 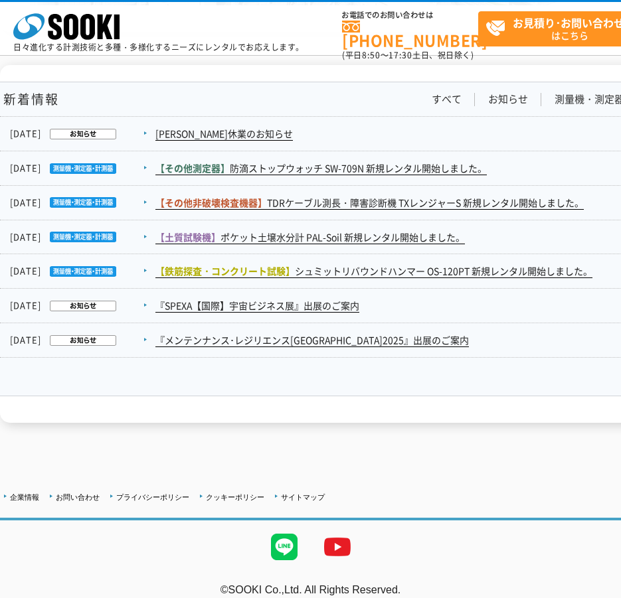 What do you see at coordinates (400, 55) in the screenshot?
I see `span: 17:30` at bounding box center [400, 55].